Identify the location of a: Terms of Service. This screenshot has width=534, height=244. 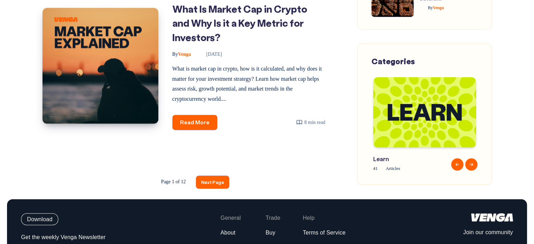
(324, 232).